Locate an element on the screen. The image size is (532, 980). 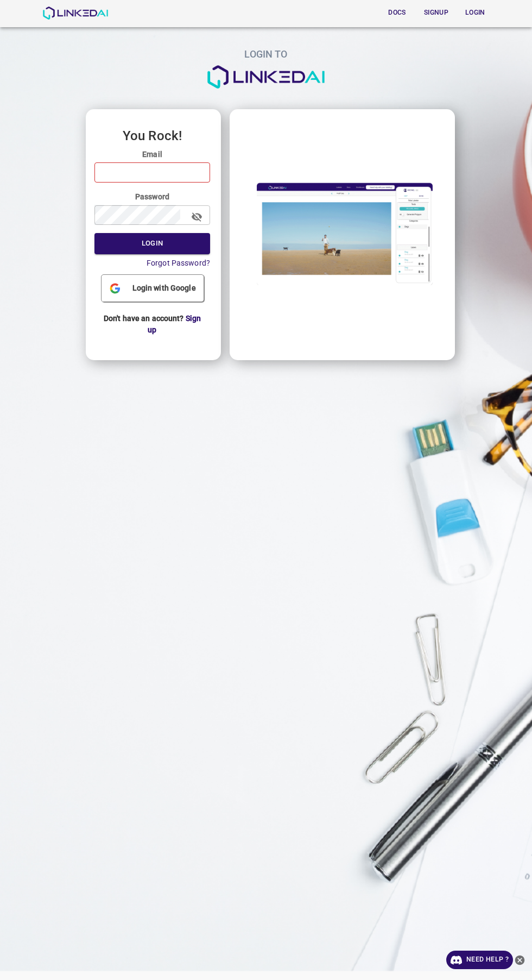
a: Need Help ? is located at coordinates (480, 960).